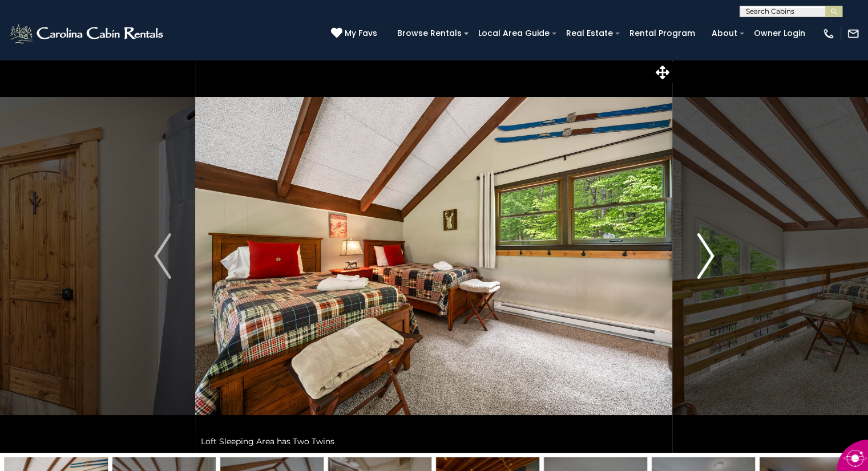 The height and width of the screenshot is (471, 868). I want to click on a: Local Area Guide, so click(513, 33).